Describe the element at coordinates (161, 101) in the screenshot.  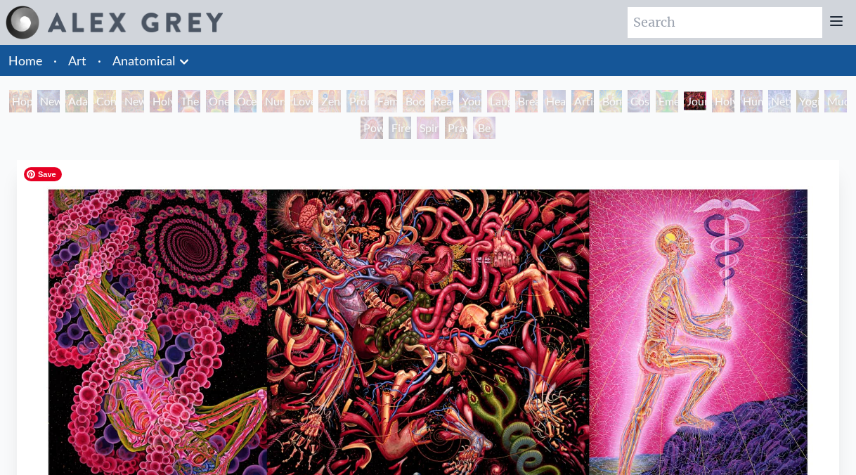
I see `div: Holy Grail` at that location.